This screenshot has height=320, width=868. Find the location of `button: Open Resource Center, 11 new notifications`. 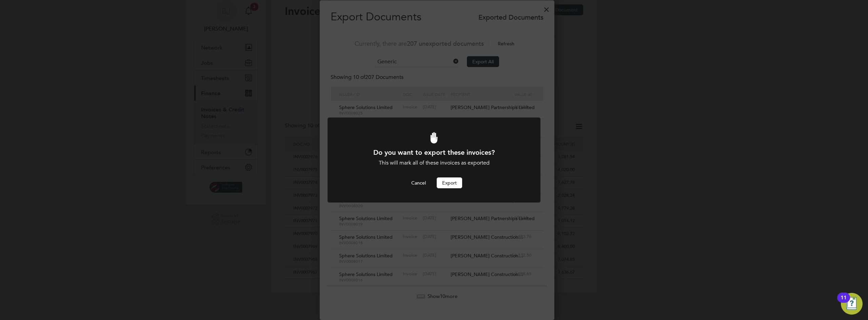

button: Open Resource Center, 11 new notifications is located at coordinates (852, 304).